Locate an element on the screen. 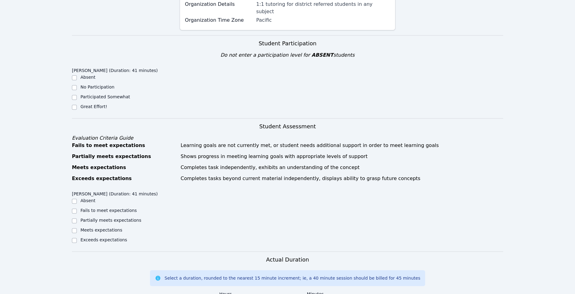 Image resolution: width=575 pixels, height=294 pixels. div: Exceeds expectations is located at coordinates (124, 178).